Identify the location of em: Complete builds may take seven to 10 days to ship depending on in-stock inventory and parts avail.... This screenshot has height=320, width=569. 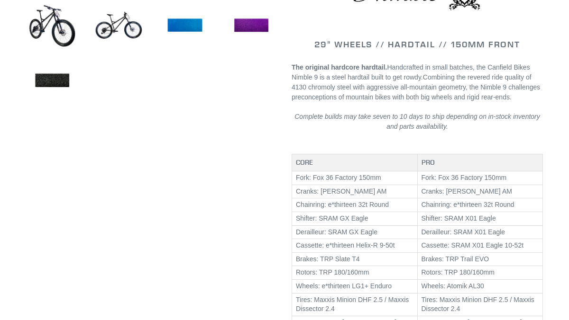
(417, 121).